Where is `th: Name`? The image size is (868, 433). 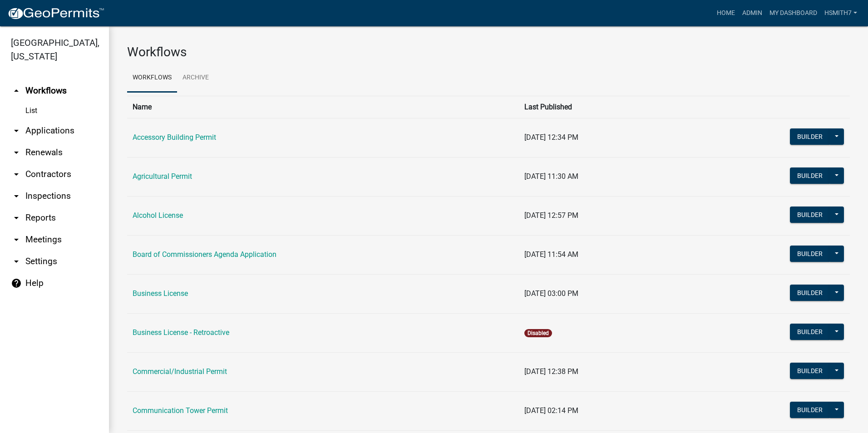
th: Name is located at coordinates (322, 107).